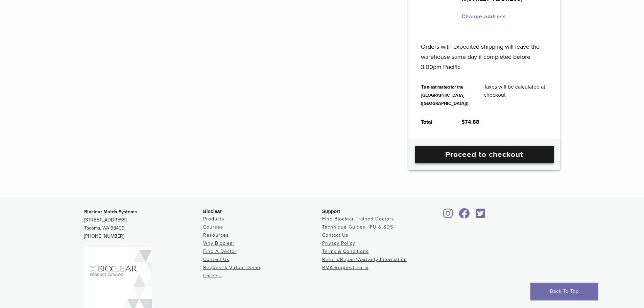 The width and height of the screenshot is (644, 308). Describe the element at coordinates (484, 16) in the screenshot. I see `a: Change address` at that location.